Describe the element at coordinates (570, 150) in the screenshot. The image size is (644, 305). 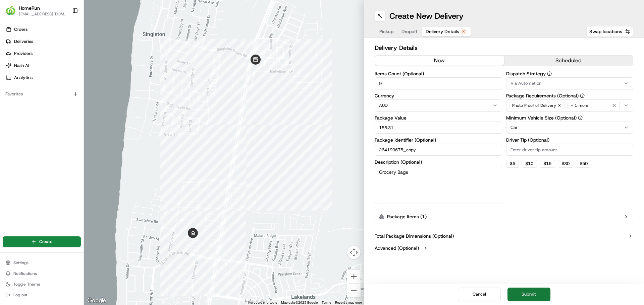
I see `input: Enter driver tip amount` at that location.